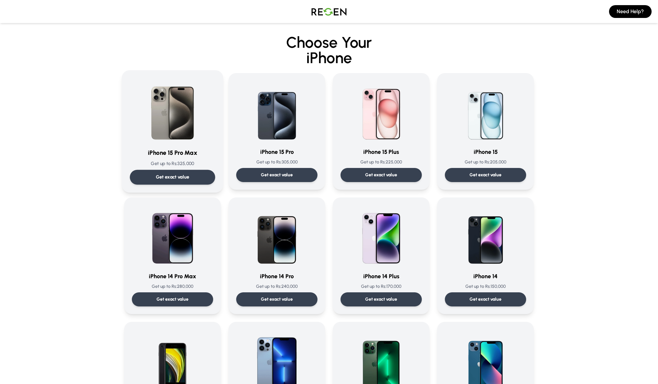  What do you see at coordinates (277, 152) in the screenshot?
I see `h3: iPhone 15 Pro` at bounding box center [277, 152].